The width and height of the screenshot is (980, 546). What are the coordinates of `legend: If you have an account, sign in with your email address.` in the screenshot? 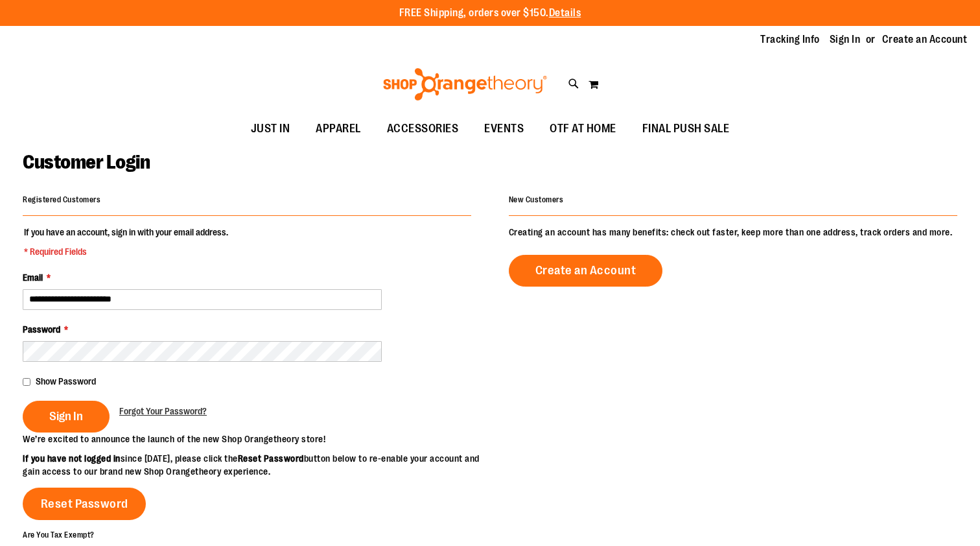 It's located at (126, 242).